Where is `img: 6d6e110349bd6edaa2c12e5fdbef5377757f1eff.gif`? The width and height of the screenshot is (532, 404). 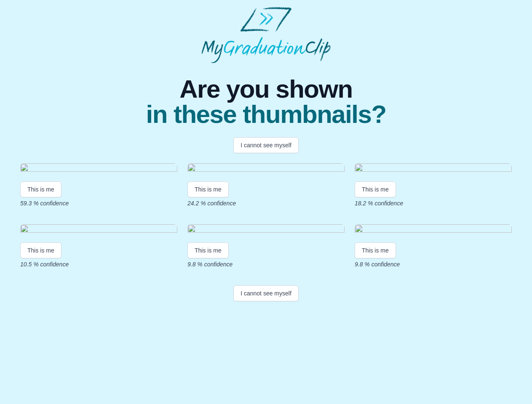
img: 6d6e110349bd6edaa2c12e5fdbef5377757f1eff.gif is located at coordinates (266, 169).